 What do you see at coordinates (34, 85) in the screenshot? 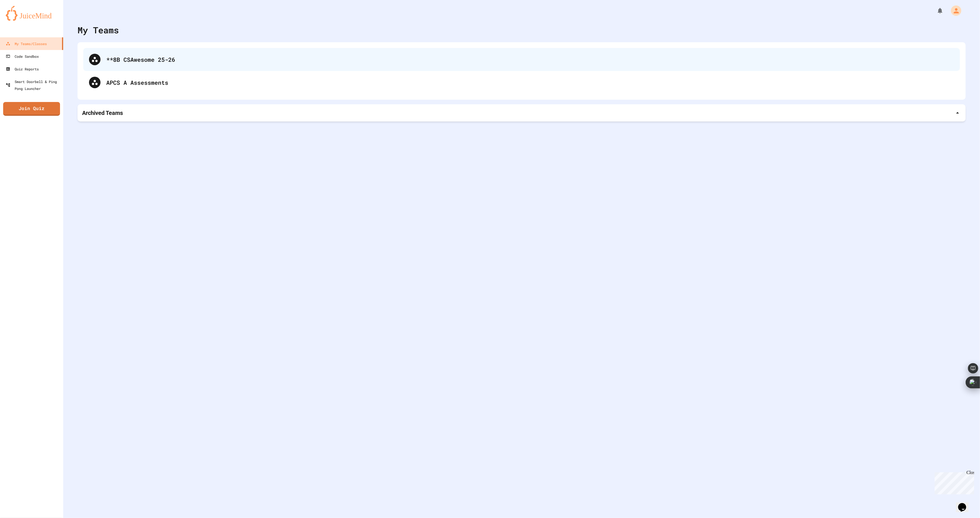
I see `div: Smart Doorbell & Ping Pong Launcher` at bounding box center [34, 85].